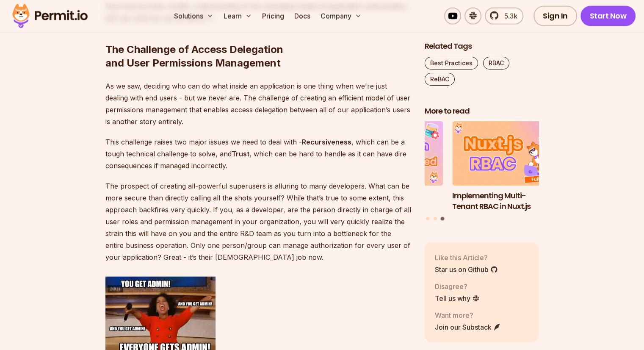  I want to click on li: 2 of 3, so click(386, 166).